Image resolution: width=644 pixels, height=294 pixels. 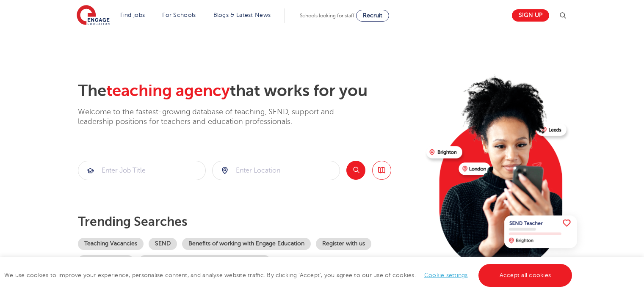 I want to click on button: Search, so click(x=355, y=171).